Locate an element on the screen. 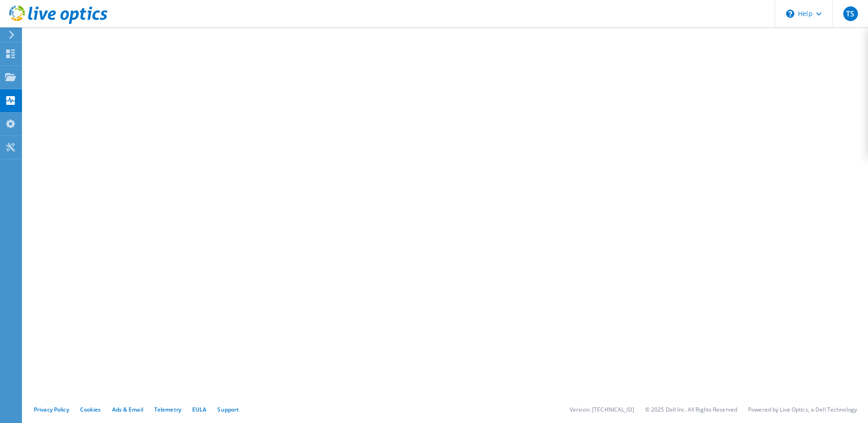  a: Privacy Policy is located at coordinates (52, 409).